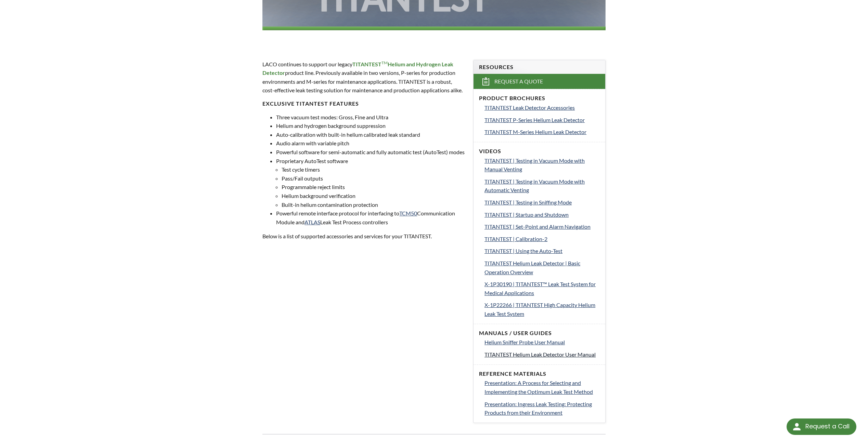 The image size is (868, 439). Describe the element at coordinates (529, 108) in the screenshot. I see `span: TITANTEST Leak Detector Accessories` at that location.